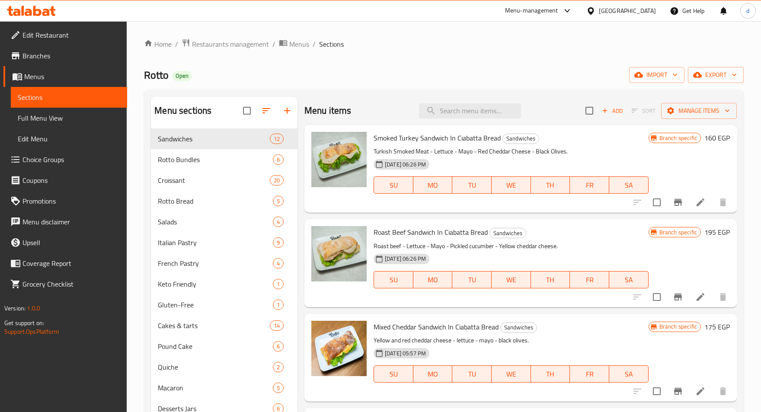 This screenshot has width=761, height=412. What do you see at coordinates (531, 11) in the screenshot?
I see `div: Menu-management` at bounding box center [531, 11].